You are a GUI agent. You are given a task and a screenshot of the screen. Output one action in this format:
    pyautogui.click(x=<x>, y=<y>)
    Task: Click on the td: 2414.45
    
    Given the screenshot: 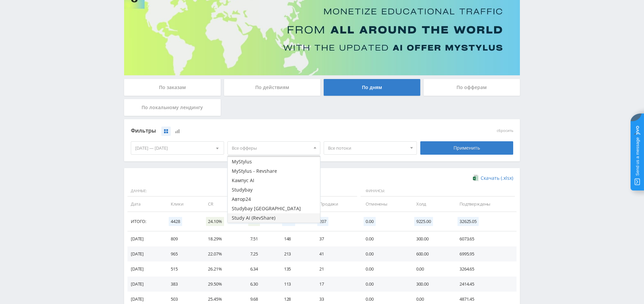 What is the action you would take?
    pyautogui.click(x=485, y=285)
    